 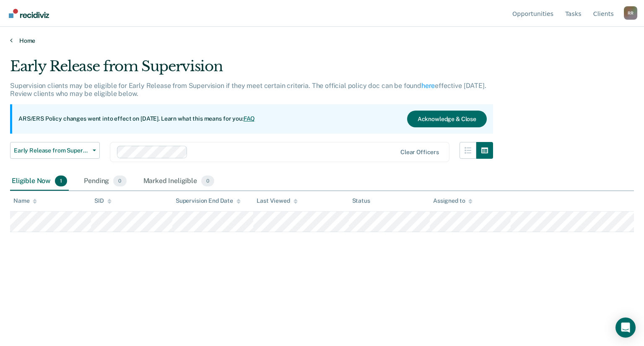 I want to click on div: Eligible Now1, so click(x=39, y=181).